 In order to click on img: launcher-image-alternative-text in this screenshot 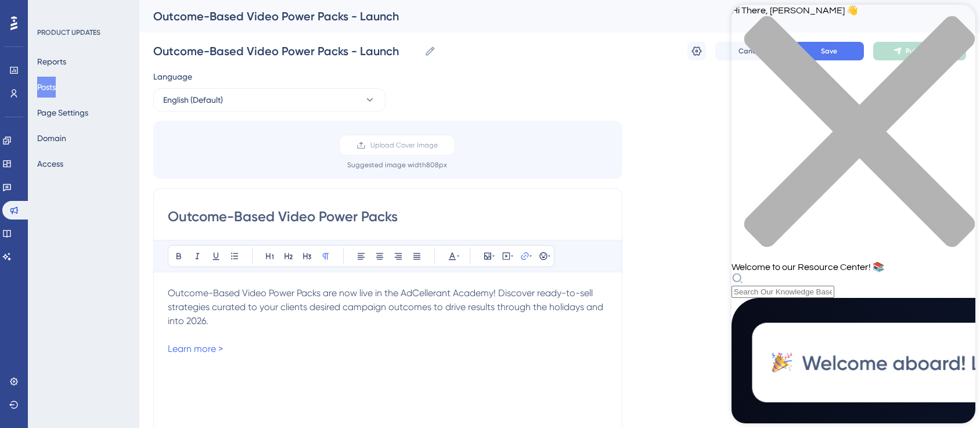, I will do `click(14, 18)`.